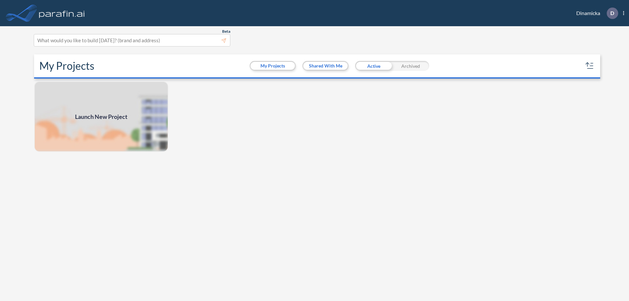 The width and height of the screenshot is (629, 301). I want to click on img: add, so click(101, 117).